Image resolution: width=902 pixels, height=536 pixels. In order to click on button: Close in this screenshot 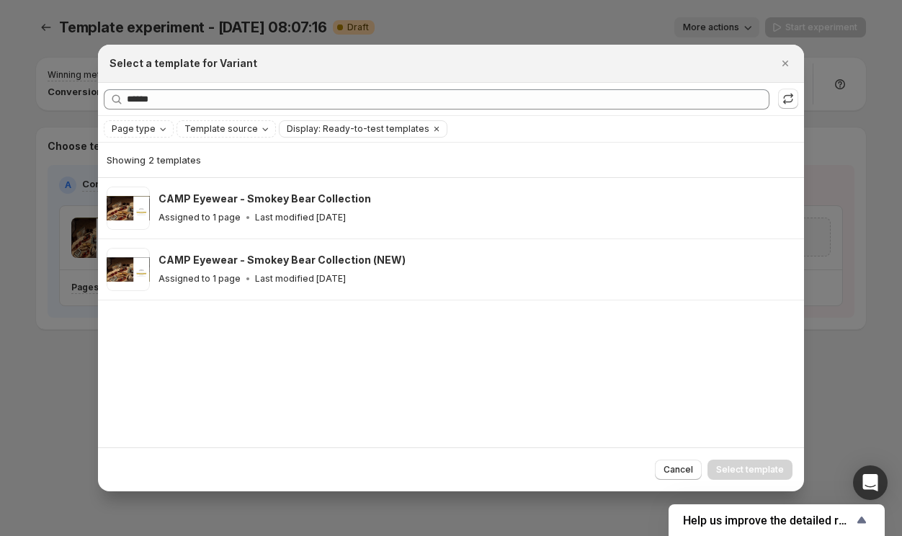, I will do `click(785, 63)`.